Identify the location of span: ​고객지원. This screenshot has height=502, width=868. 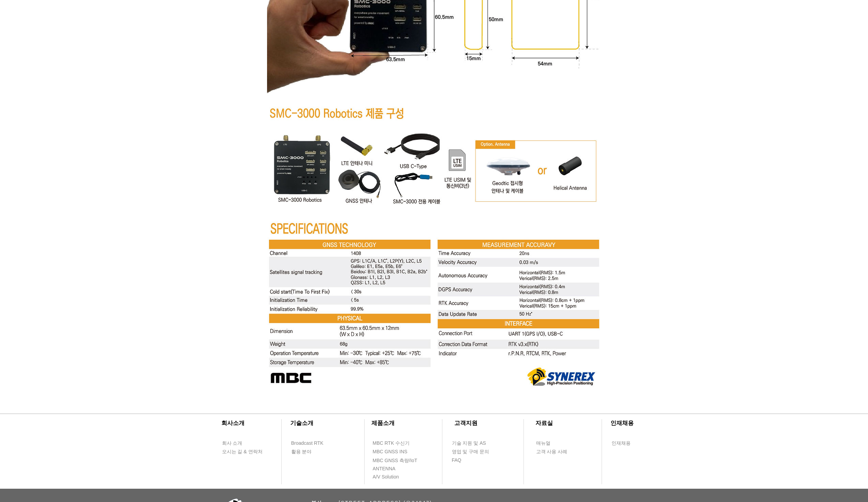
(466, 423).